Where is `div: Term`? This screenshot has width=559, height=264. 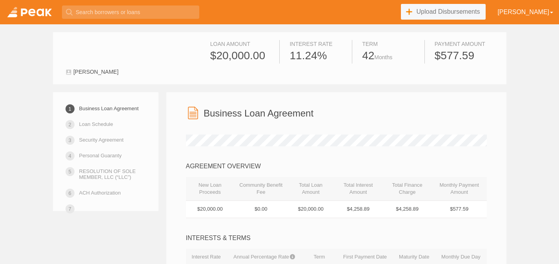
div: Term is located at coordinates (391, 44).